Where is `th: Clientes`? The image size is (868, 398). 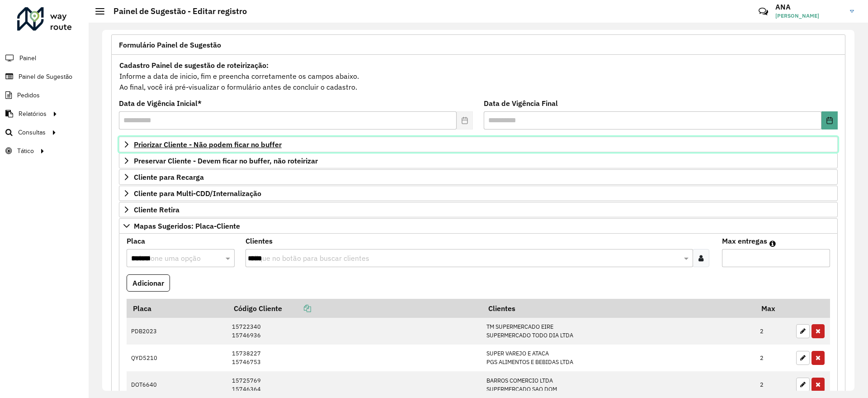
th: Clientes is located at coordinates (618, 308).